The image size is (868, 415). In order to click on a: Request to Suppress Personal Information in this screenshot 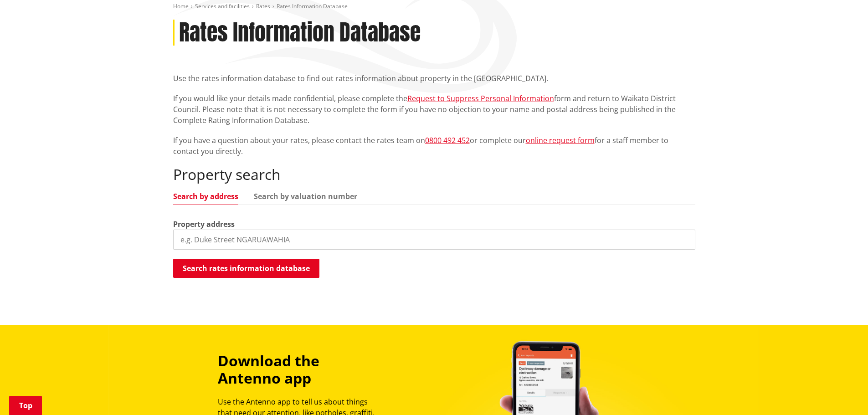, I will do `click(480, 98)`.